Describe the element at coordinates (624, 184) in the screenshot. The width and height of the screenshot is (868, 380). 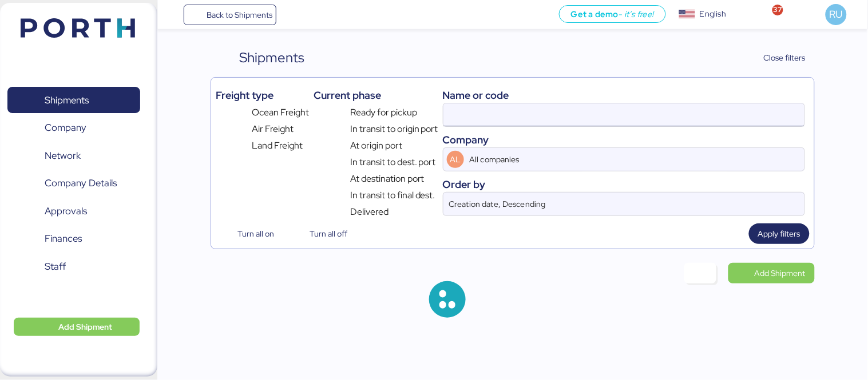
I see `div: Order by` at that location.